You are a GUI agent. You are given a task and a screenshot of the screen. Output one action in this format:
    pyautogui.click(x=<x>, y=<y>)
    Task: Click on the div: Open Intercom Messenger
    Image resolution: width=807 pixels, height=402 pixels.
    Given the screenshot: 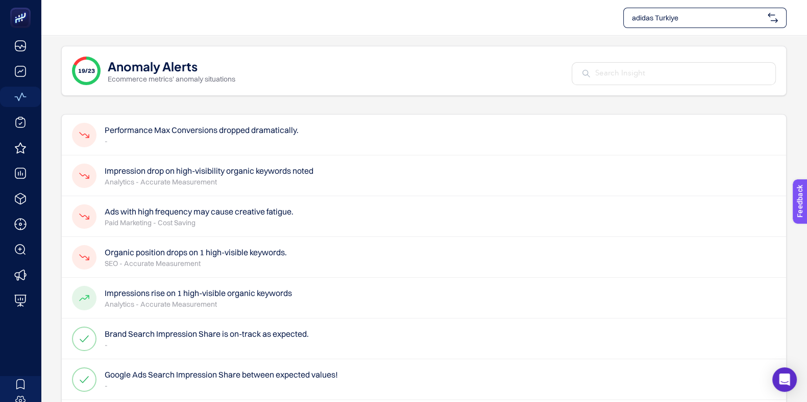 What is the action you would take?
    pyautogui.click(x=784, y=380)
    